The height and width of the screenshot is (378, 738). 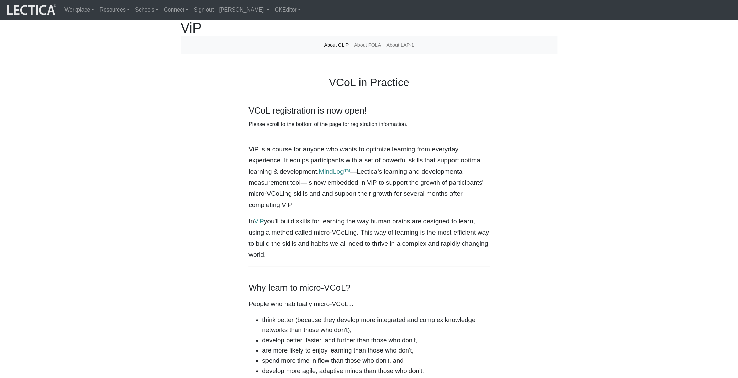 I want to click on h1: ViP, so click(x=369, y=28).